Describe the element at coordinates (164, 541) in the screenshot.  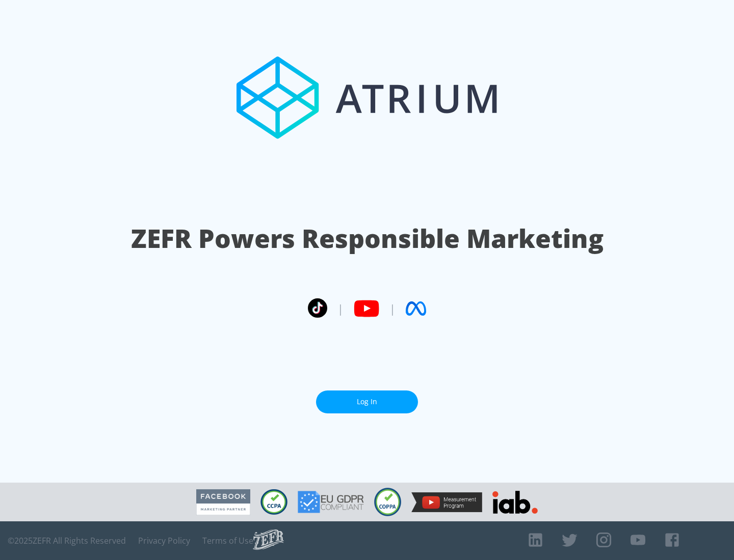
I see `a: Privacy Policy` at that location.